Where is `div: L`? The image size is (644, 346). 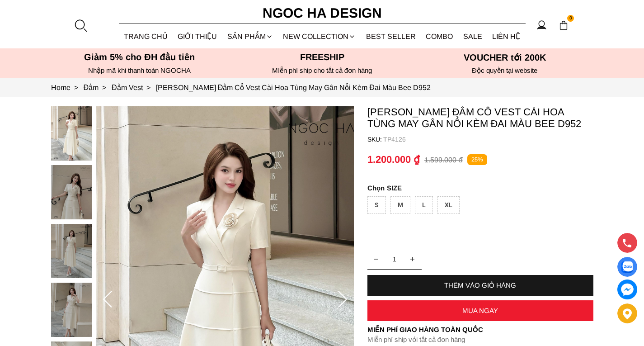 div: L is located at coordinates (424, 205).